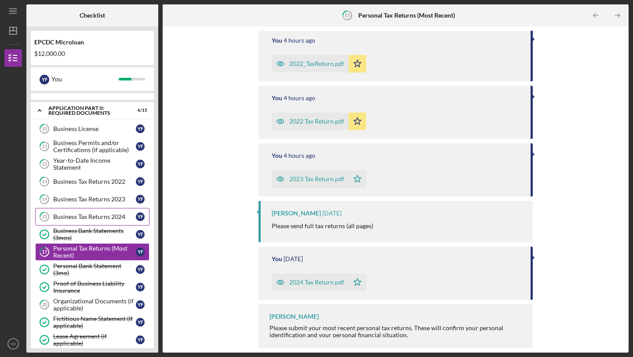 The width and height of the screenshot is (633, 357). I want to click on tspan: 11, so click(44, 146).